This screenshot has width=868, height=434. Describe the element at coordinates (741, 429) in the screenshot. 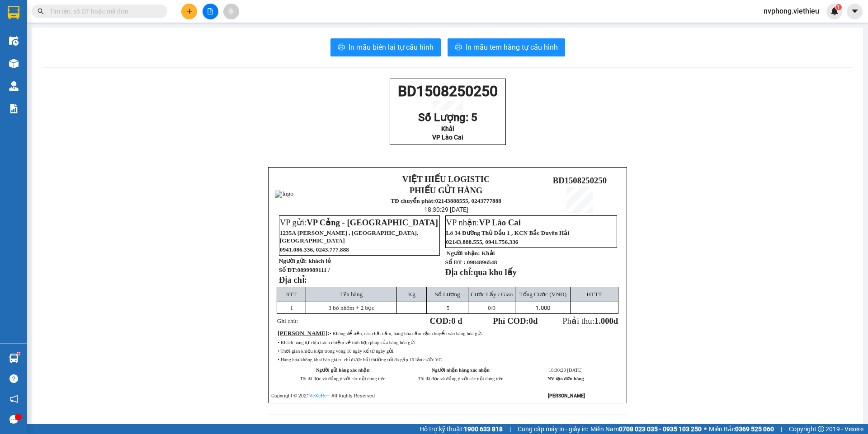

I see `span: Miền Bắc` at that location.